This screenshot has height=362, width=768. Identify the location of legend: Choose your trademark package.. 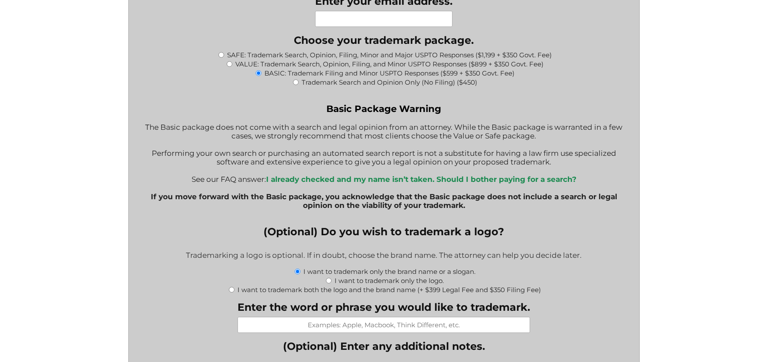
(384, 40).